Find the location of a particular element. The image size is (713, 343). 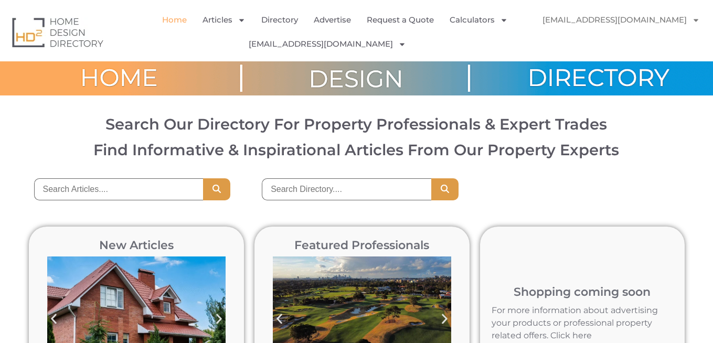

input: Search Directory.... is located at coordinates (346, 189).